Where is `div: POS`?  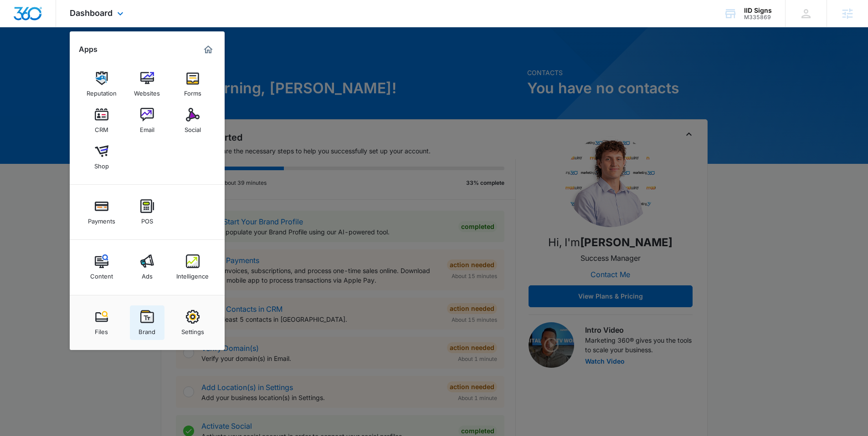
div: POS is located at coordinates (147, 219).